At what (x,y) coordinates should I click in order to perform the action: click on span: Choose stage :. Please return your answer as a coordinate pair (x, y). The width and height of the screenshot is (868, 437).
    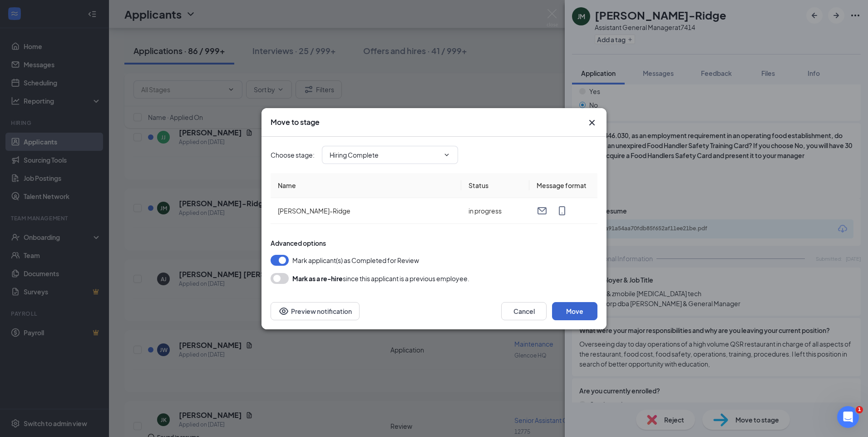
    Looking at the image, I should click on (293, 155).